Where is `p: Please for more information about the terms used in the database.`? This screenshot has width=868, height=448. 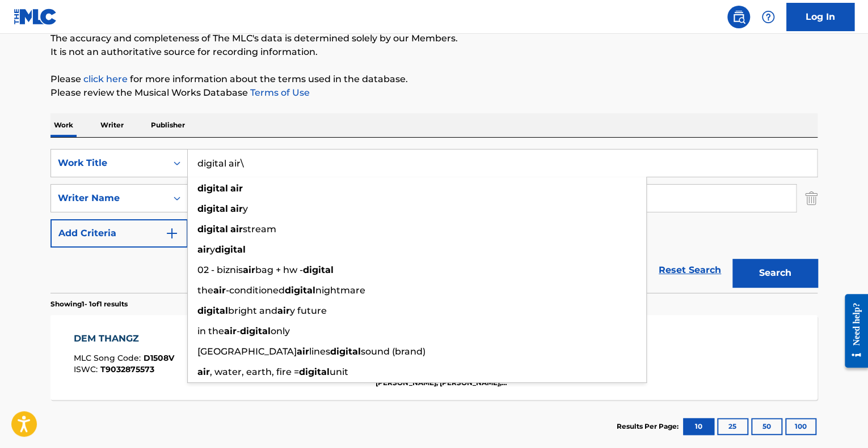
p: Please for more information about the terms used in the database. is located at coordinates (434, 79).